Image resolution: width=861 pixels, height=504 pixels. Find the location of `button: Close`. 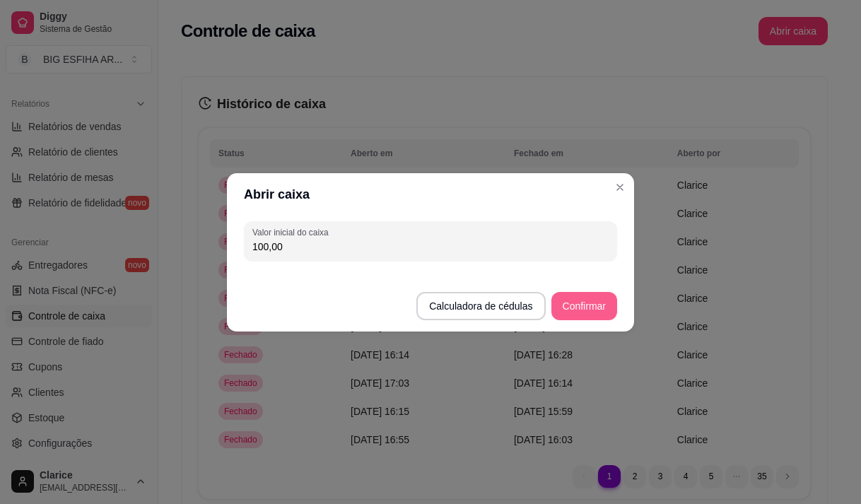

button: Close is located at coordinates (620, 187).